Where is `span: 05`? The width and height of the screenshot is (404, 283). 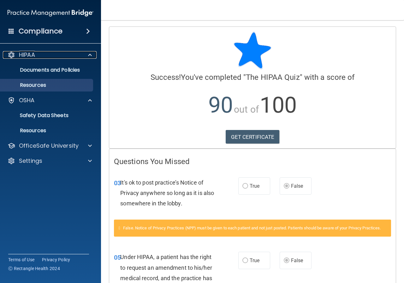
span: 05 is located at coordinates (117, 257).